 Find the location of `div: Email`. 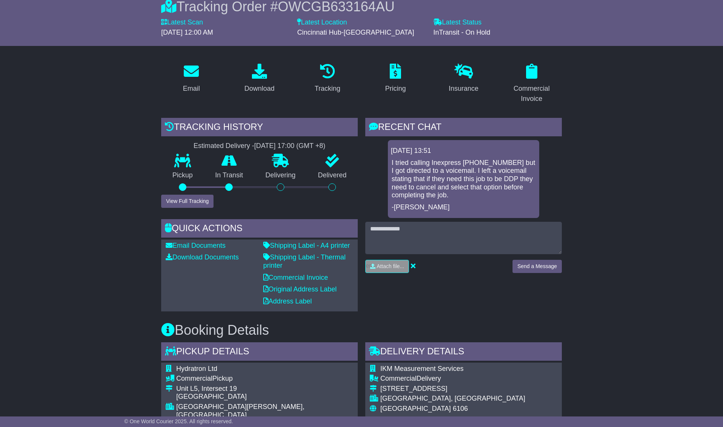

div: Email is located at coordinates (191, 89).